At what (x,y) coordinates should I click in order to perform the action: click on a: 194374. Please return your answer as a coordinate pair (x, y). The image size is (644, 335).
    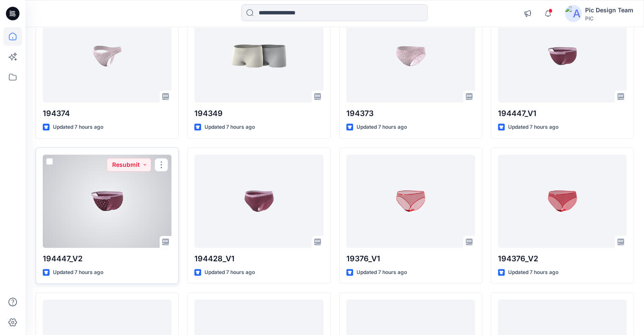
    Looking at the image, I should click on (107, 56).